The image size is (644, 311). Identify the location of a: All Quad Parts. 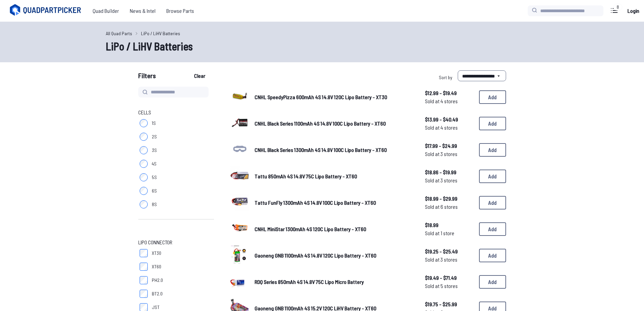
(119, 33).